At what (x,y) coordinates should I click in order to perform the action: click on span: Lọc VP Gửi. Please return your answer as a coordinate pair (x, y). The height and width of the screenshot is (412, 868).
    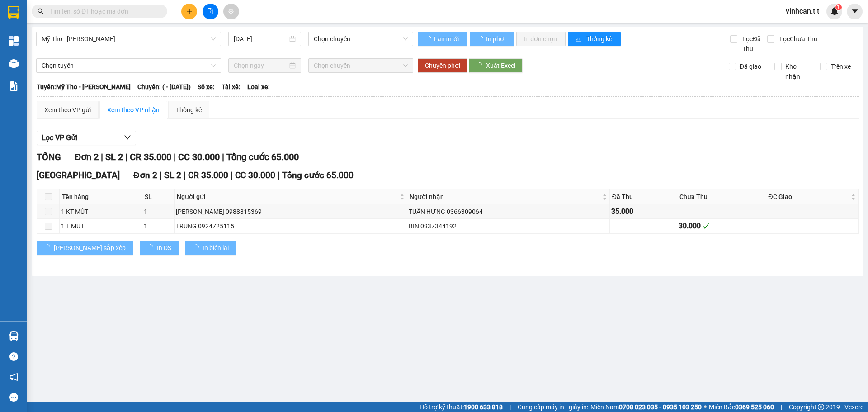
    Looking at the image, I should click on (59, 138).